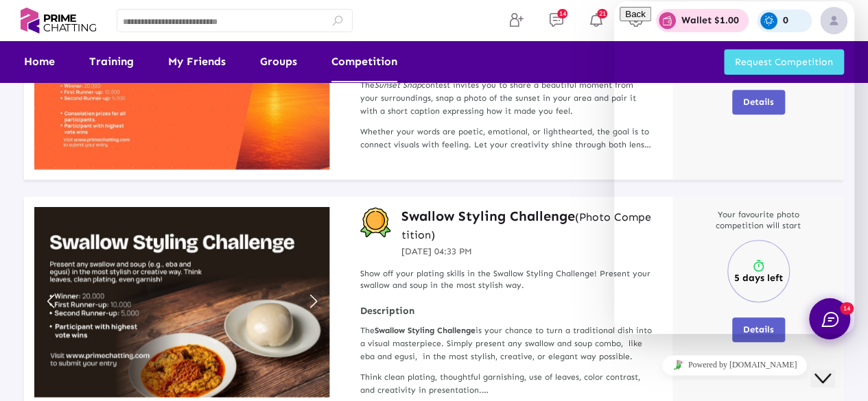  Describe the element at coordinates (22, 13) in the screenshot. I see `button: Back` at that location.